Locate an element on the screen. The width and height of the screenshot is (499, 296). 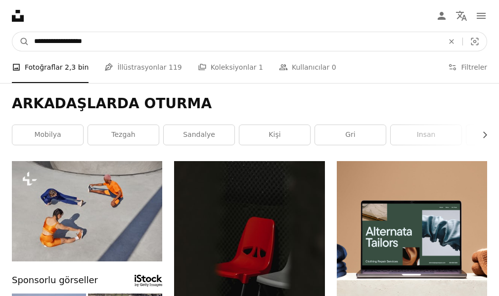
button: listeyi sağa kaydır is located at coordinates (482, 135).